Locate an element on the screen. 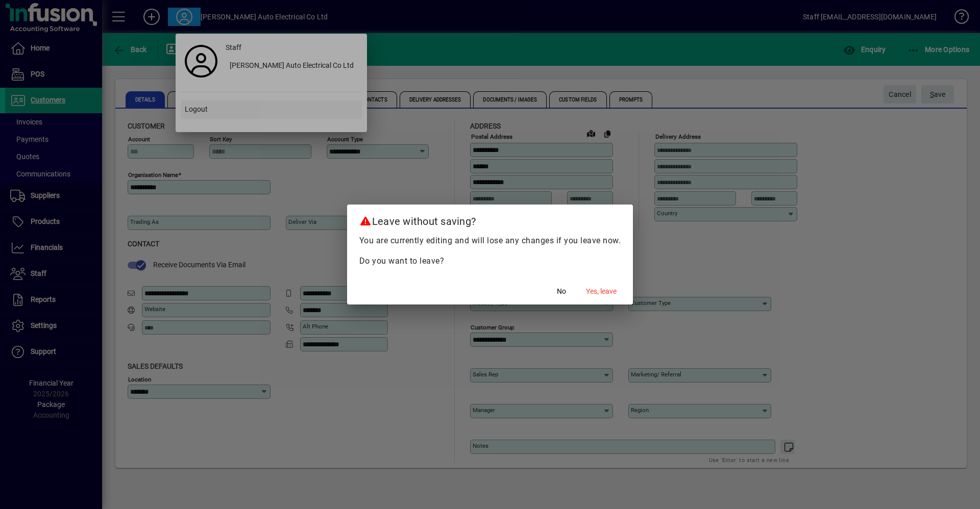  button: No is located at coordinates (561, 291).